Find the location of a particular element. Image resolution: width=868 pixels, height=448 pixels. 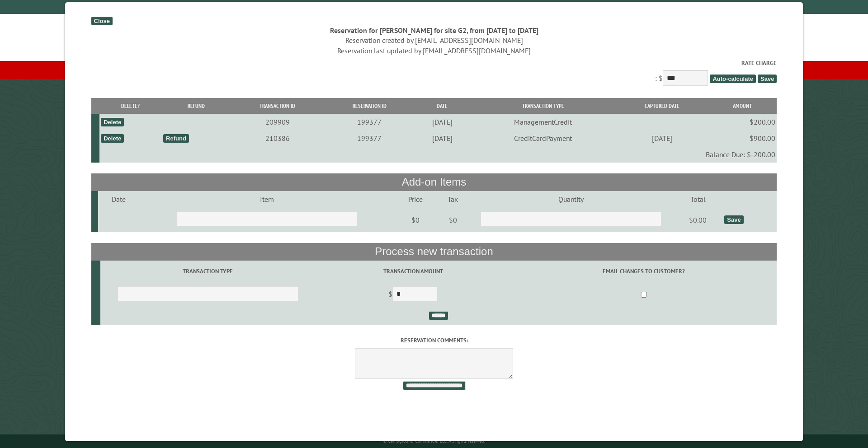

td: $0.00 is located at coordinates (698, 220).